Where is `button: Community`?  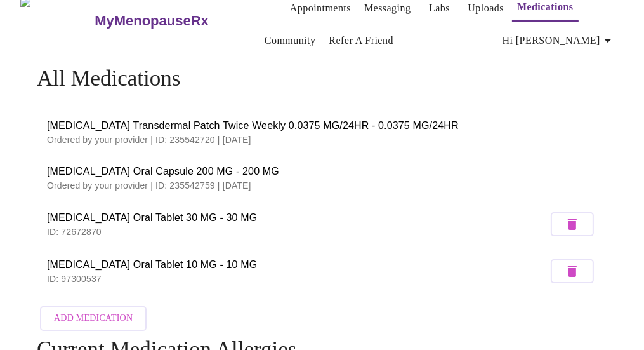 button: Community is located at coordinates (290, 41).